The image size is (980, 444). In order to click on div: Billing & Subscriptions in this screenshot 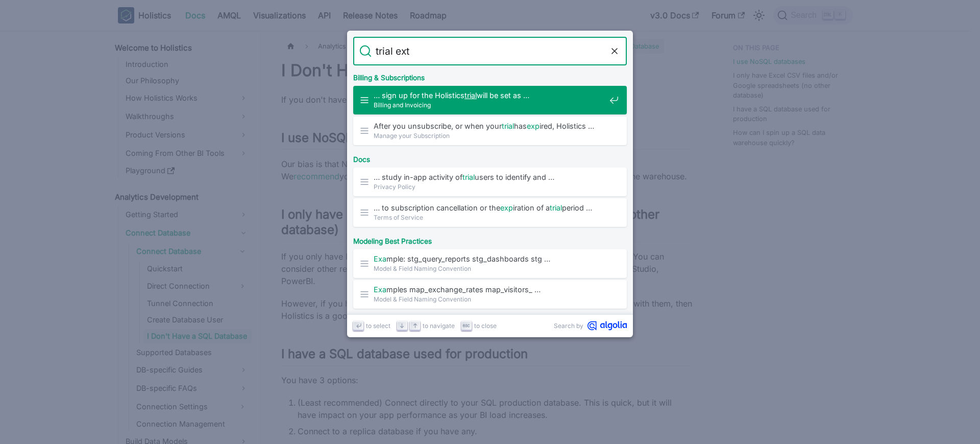, I will do `click(490, 76)`.